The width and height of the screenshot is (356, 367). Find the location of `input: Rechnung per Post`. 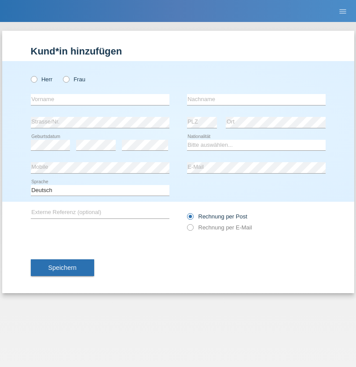

input: Rechnung per Post is located at coordinates (190, 219).